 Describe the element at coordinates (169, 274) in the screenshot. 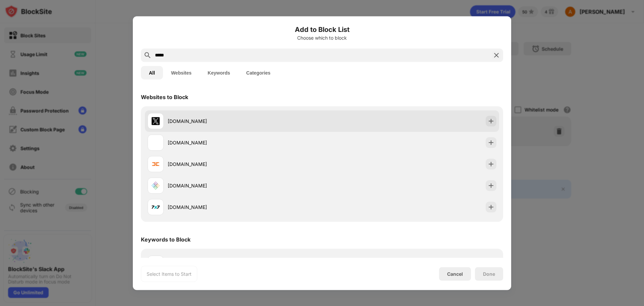

I see `div: Select Items to Start` at that location.